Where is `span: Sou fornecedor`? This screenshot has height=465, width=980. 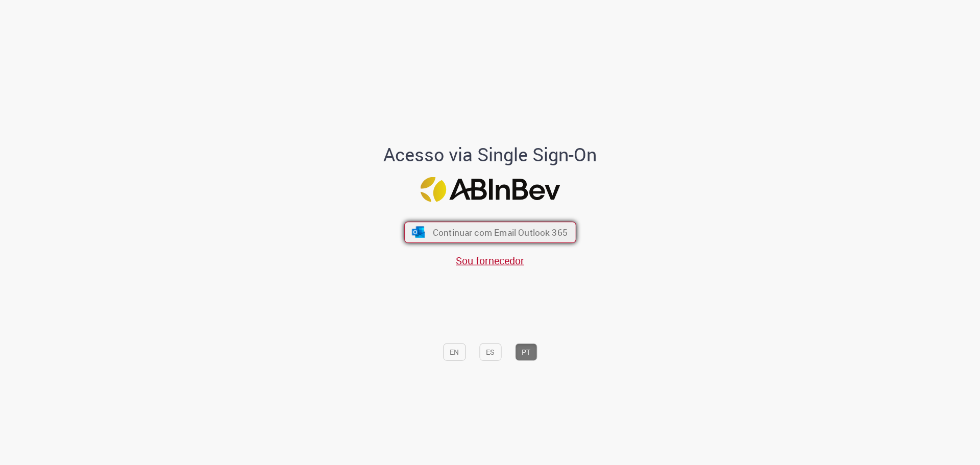
span: Sou fornecedor is located at coordinates (490, 260).